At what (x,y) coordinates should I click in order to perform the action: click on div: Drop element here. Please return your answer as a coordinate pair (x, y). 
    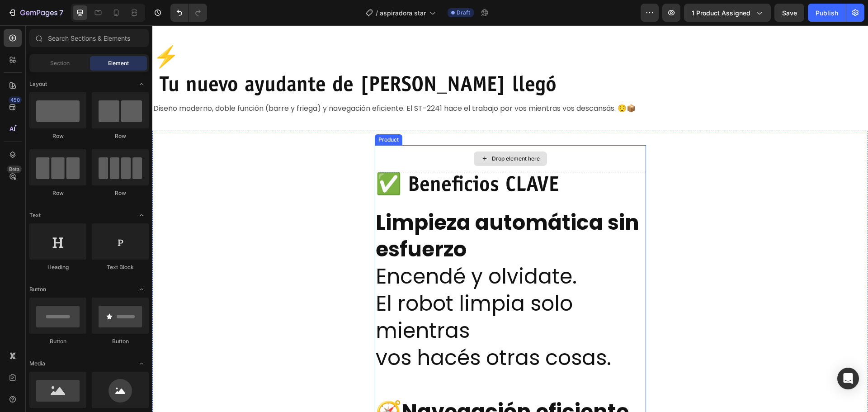
    Looking at the image, I should click on (363, 134).